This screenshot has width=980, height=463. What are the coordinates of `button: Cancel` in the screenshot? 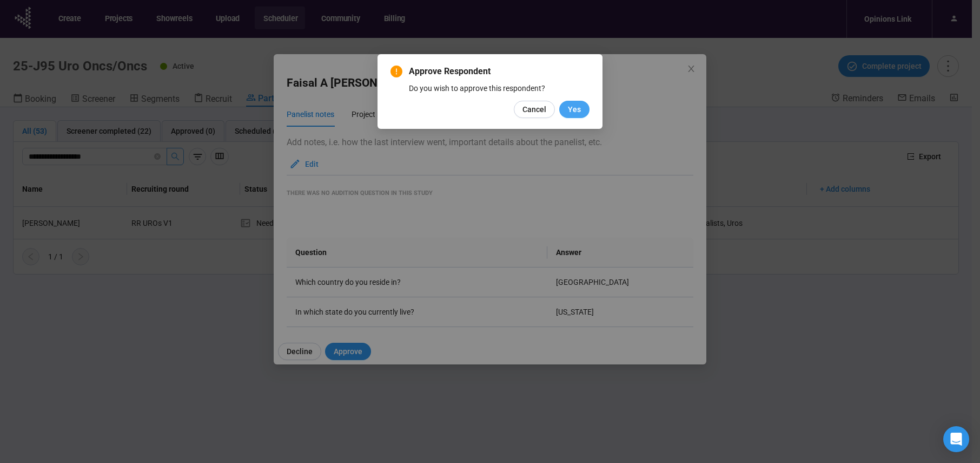 It's located at (534, 109).